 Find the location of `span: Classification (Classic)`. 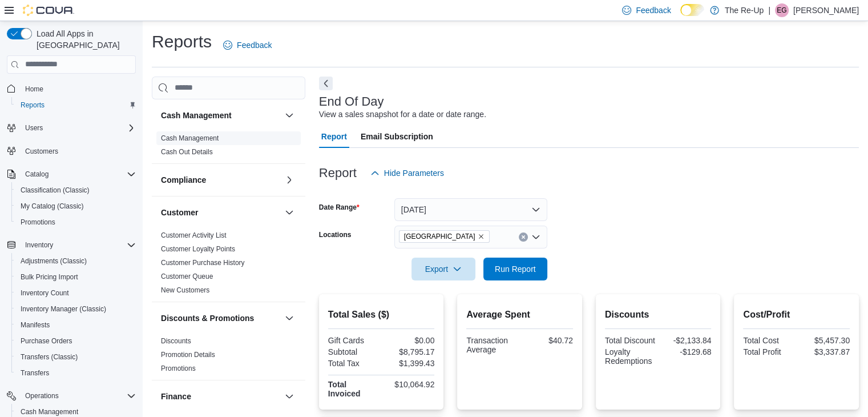

span: Classification (Classic) is located at coordinates (76, 190).